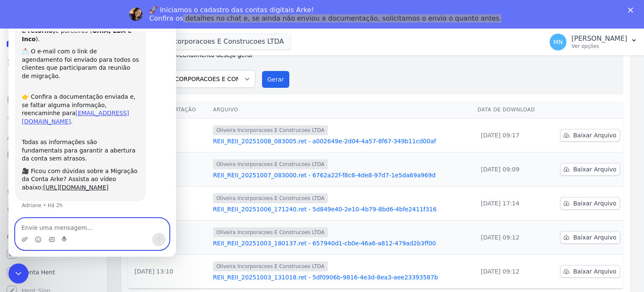  I want to click on a: Parcelas, so click(54, 99).